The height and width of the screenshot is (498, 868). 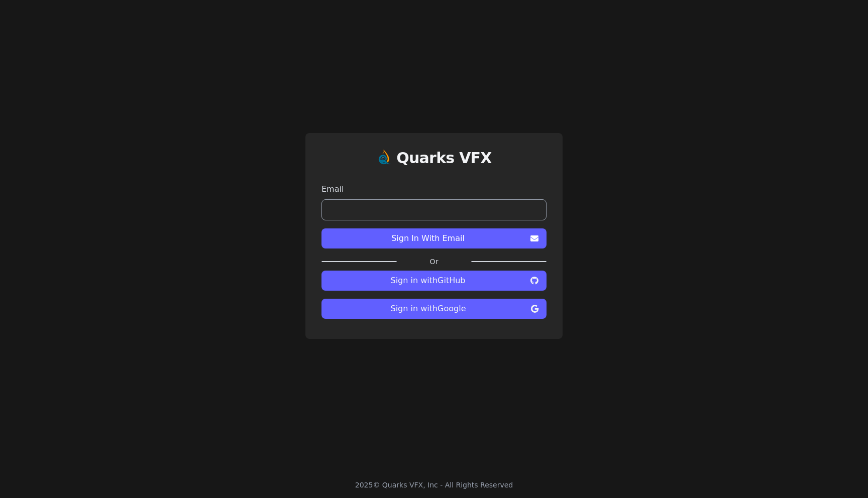 What do you see at coordinates (444, 158) in the screenshot?
I see `h1: Quarks VFX` at bounding box center [444, 158].